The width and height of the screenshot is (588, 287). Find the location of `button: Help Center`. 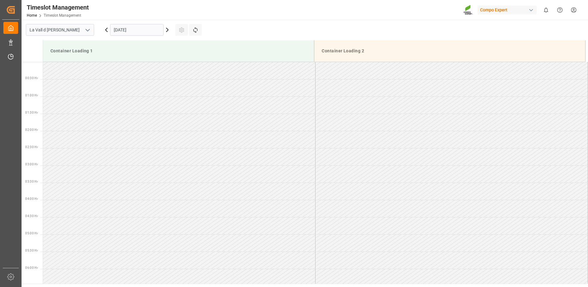

button: Help Center is located at coordinates (560, 10).